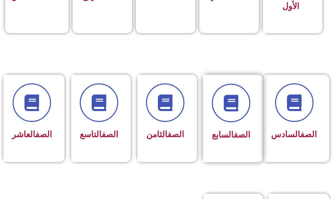 The height and width of the screenshot is (199, 334). Describe the element at coordinates (165, 134) in the screenshot. I see `span: الثامن` at that location.